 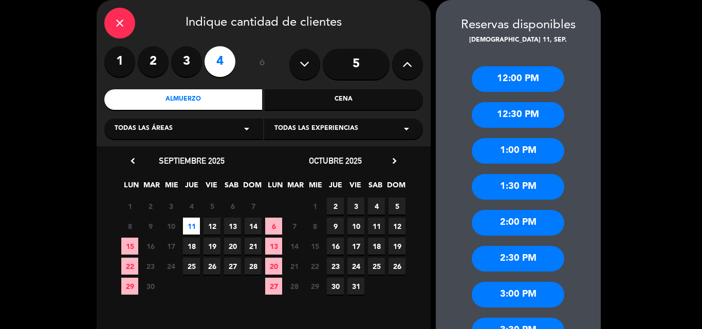 I want to click on label: 3, so click(x=186, y=62).